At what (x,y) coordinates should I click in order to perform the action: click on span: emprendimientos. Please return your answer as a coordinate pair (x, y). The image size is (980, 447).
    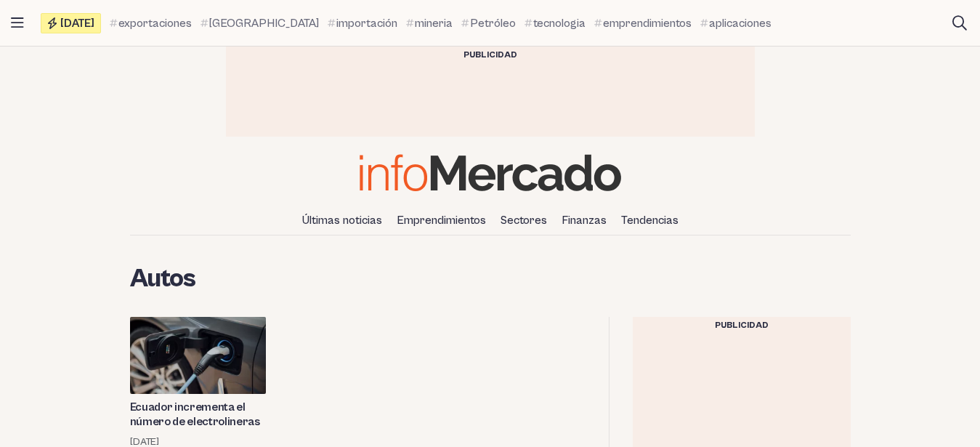
    Looking at the image, I should click on (647, 24).